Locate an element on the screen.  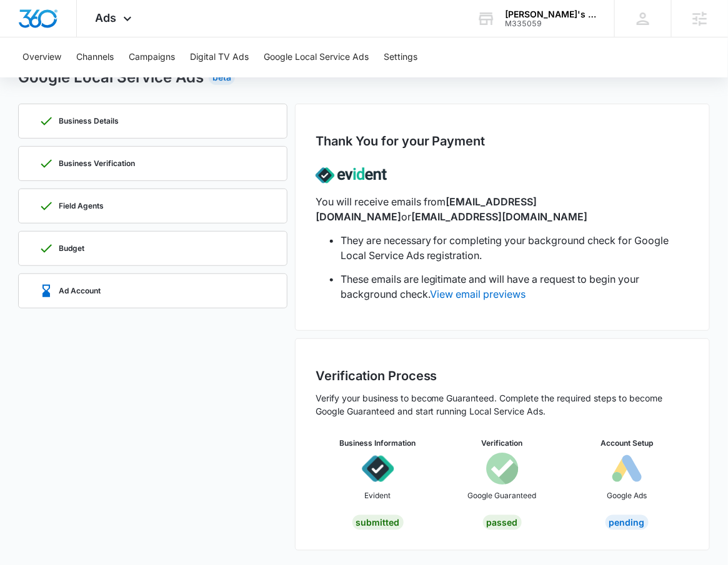
button: Channels is located at coordinates (95, 57).